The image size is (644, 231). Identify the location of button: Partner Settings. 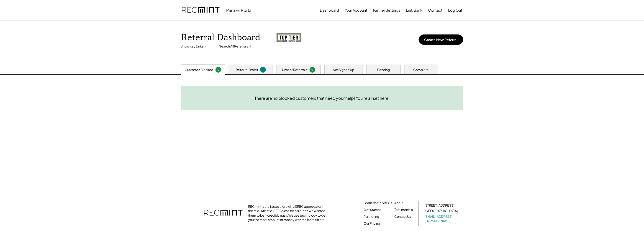
(387, 10).